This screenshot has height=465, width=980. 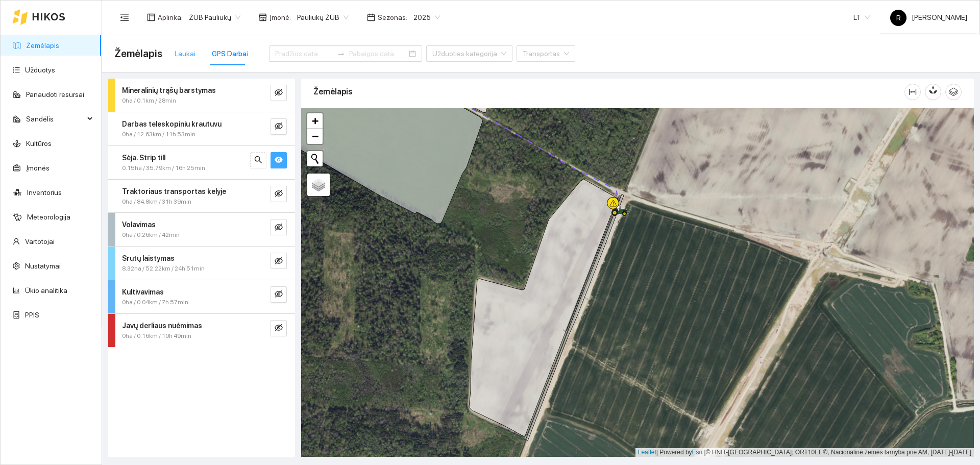 I want to click on span: 0ha / 0.26km / 42min, so click(x=150, y=235).